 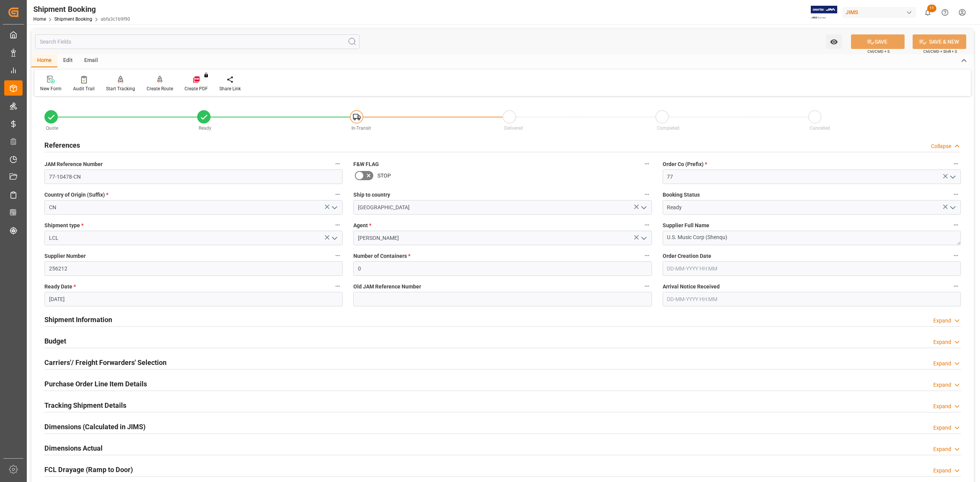 I want to click on span: STOP, so click(x=384, y=176).